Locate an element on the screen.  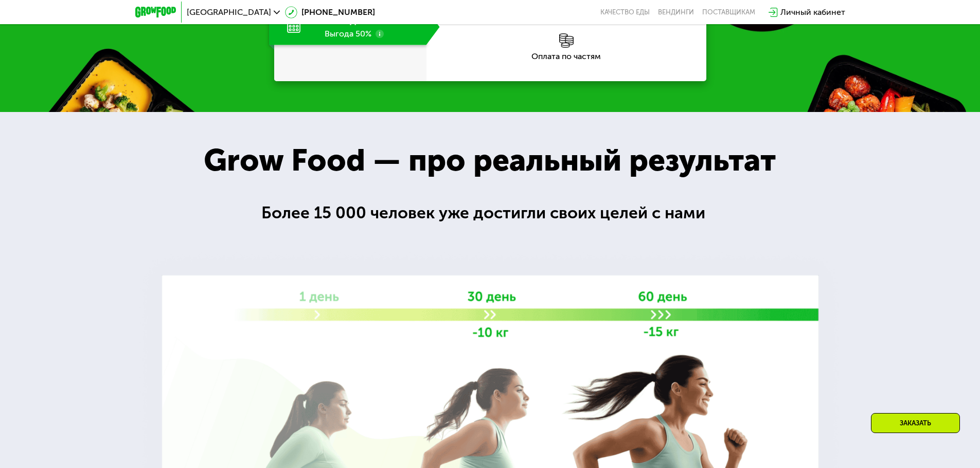
div: Личный кабинет is located at coordinates (813, 13).